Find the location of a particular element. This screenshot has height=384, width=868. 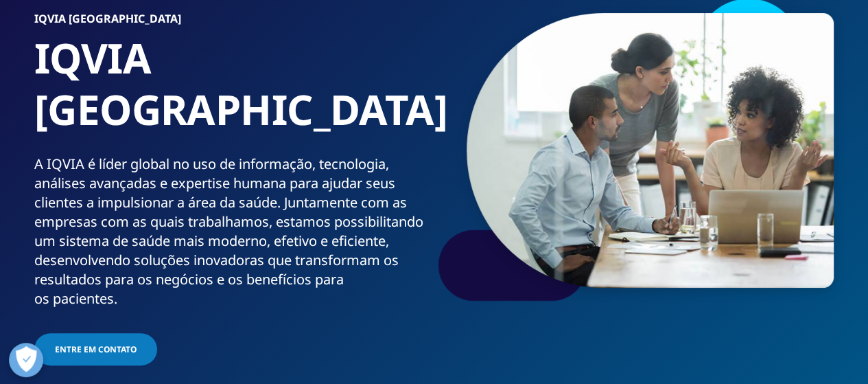

a: Entre em contato is located at coordinates (95, 349).